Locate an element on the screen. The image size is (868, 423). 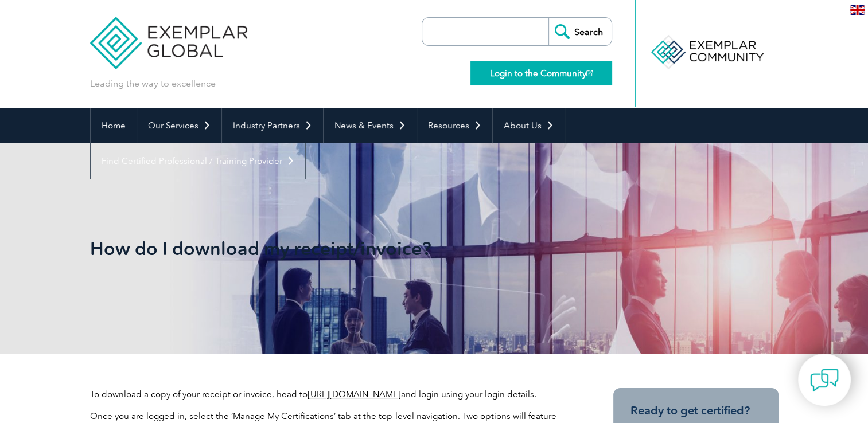
a: Home is located at coordinates (114, 126).